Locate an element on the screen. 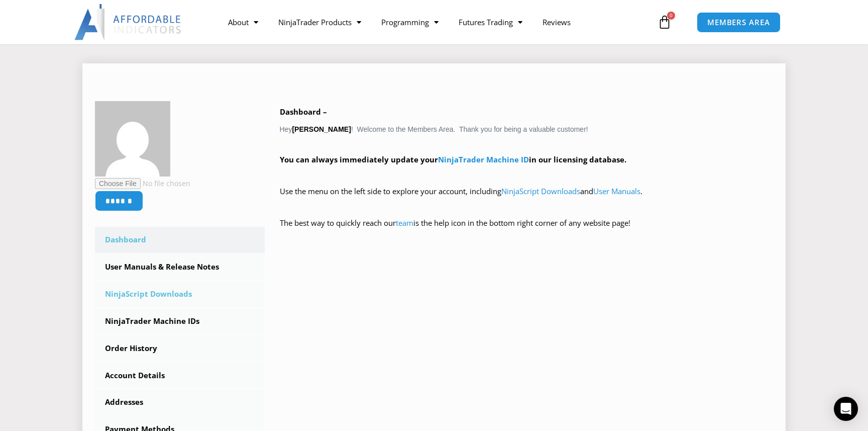 The width and height of the screenshot is (868, 431). a: MEMBERS AREA is located at coordinates (738, 22).